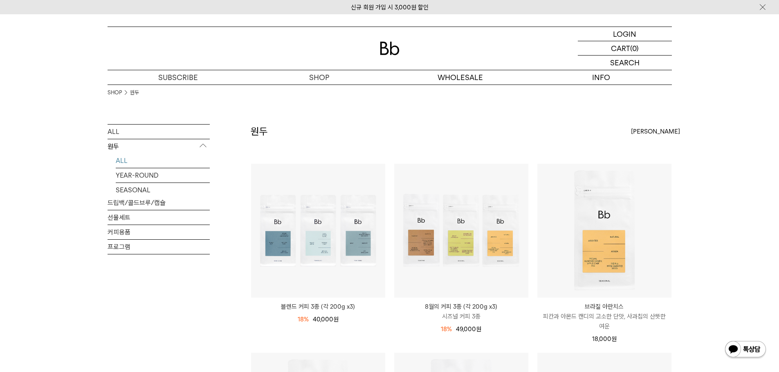 The height and width of the screenshot is (372, 779). I want to click on p: (0), so click(634, 48).